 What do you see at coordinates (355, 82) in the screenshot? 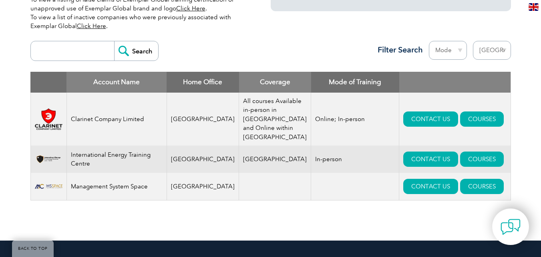
I see `th: Mode of Training: activate to sort column ascending` at bounding box center [355, 82].